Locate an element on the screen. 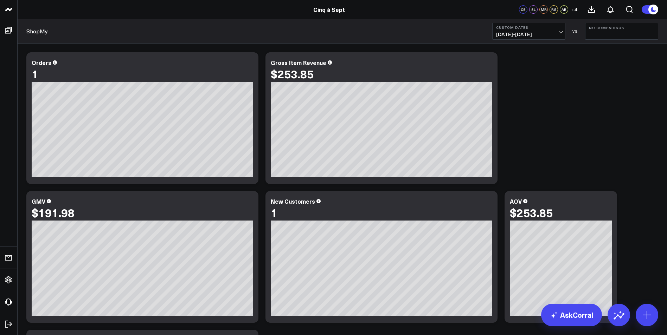 This screenshot has height=335, width=667. a: Cinq à Sept is located at coordinates (329, 9).